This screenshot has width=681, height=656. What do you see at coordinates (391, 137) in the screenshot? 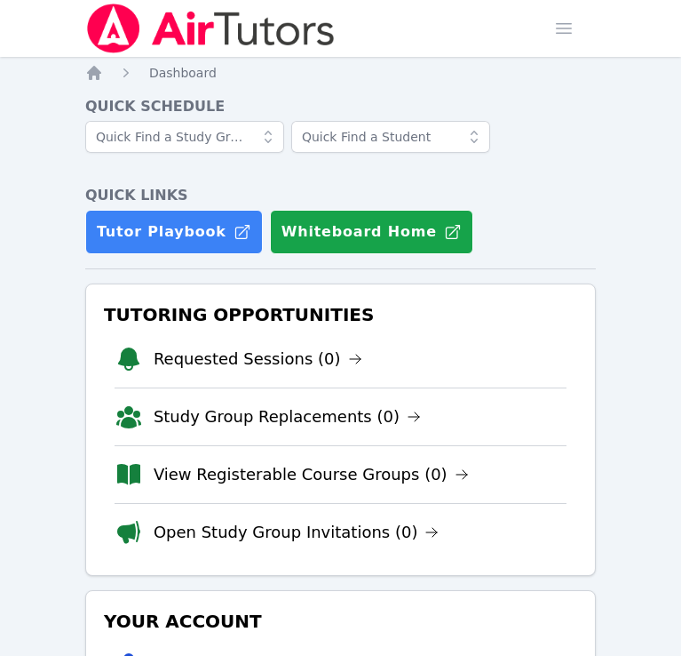
I see `input: Quick Find a Student` at bounding box center [391, 137].